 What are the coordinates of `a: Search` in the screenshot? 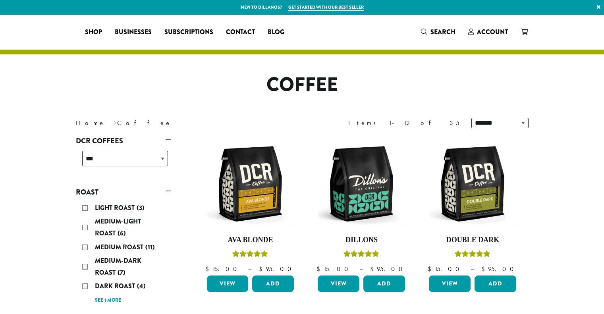 It's located at (438, 32).